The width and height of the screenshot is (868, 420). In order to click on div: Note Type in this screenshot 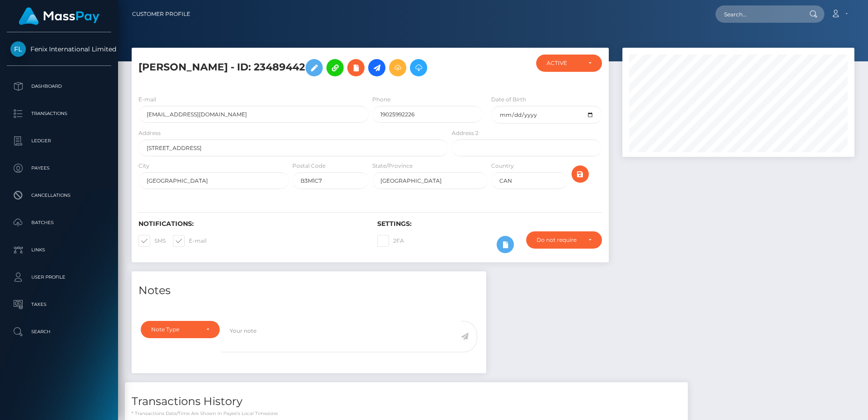, I will do `click(175, 330)`.